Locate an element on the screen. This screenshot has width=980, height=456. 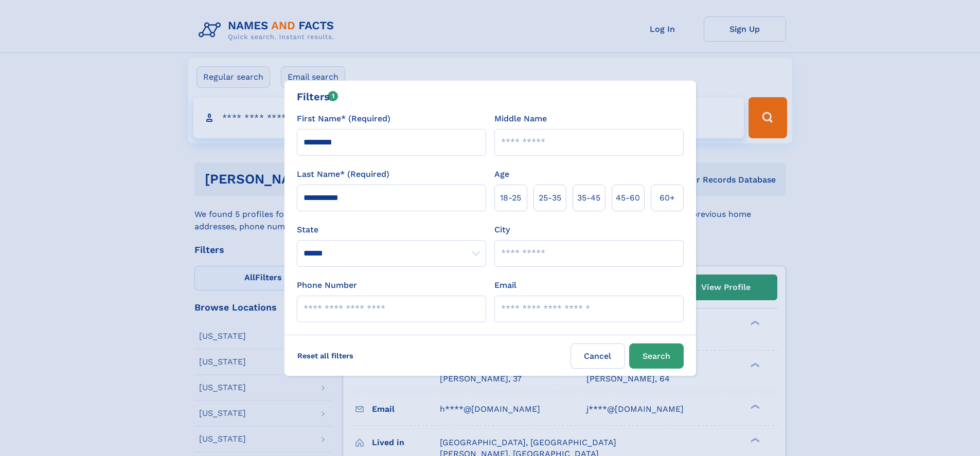
span: 18‑25 is located at coordinates (510, 198).